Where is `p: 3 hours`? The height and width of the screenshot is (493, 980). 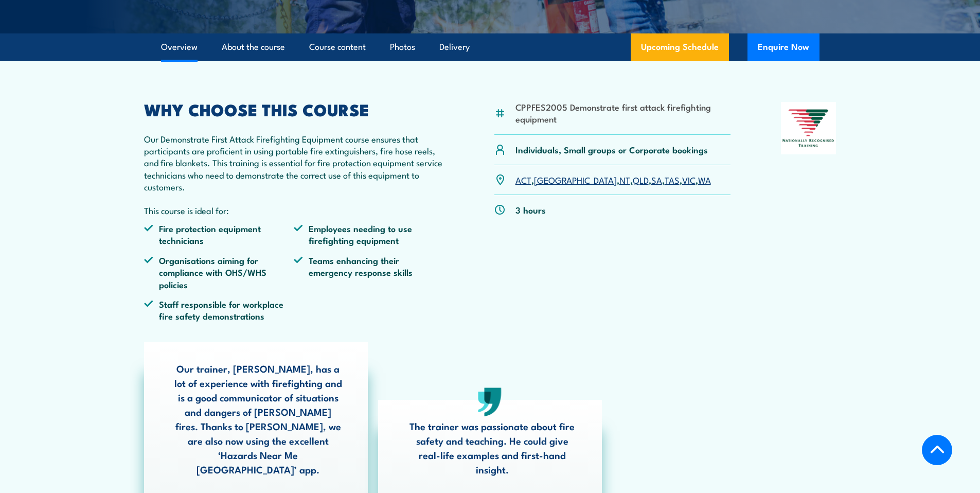 p: 3 hours is located at coordinates (530, 210).